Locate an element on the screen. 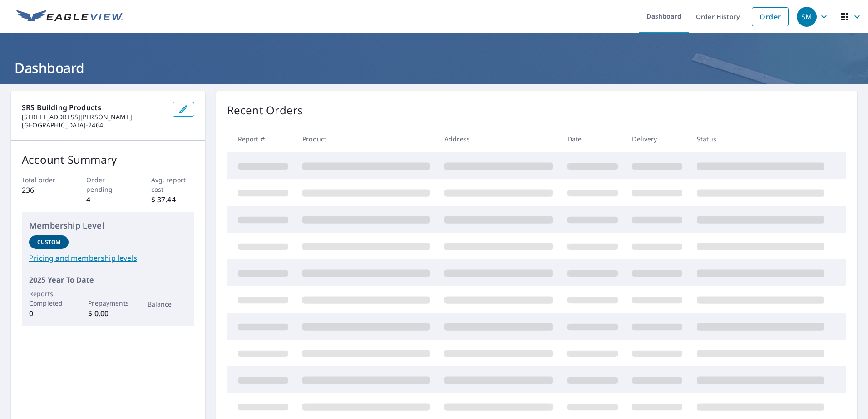  div: SM is located at coordinates (807, 17).